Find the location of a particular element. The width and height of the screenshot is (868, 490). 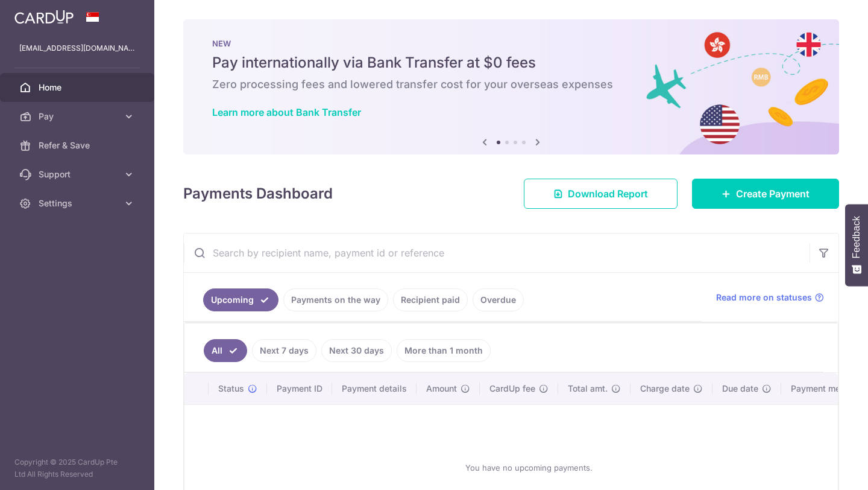

a: Read more on statuses is located at coordinates (770, 297).